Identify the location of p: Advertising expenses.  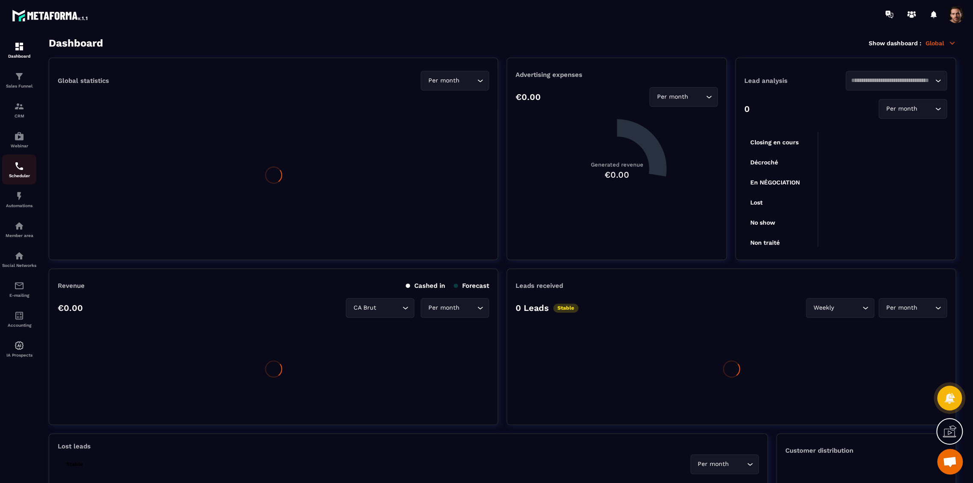
(616, 75).